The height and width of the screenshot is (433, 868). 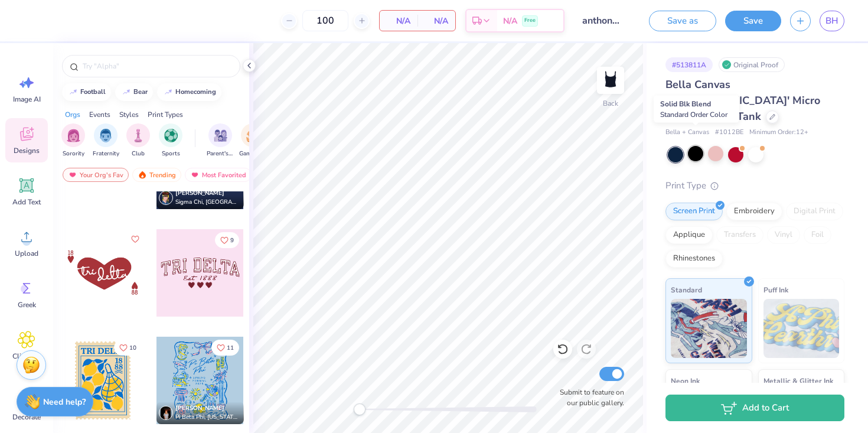 I want to click on span: Metallic & Glitter Ink, so click(x=798, y=381).